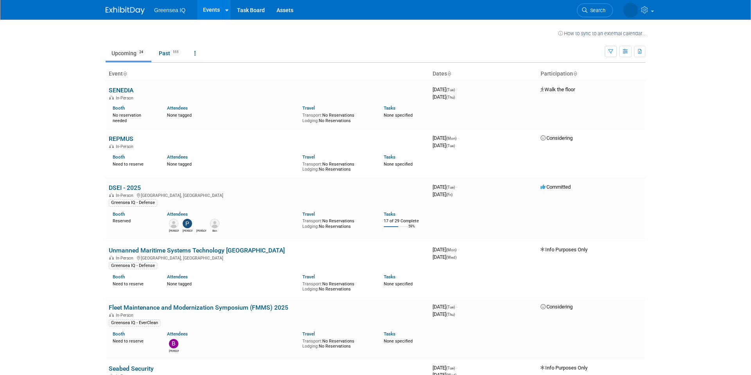 This screenshot has width=751, height=375. I want to click on img: Paco Santana, so click(187, 223).